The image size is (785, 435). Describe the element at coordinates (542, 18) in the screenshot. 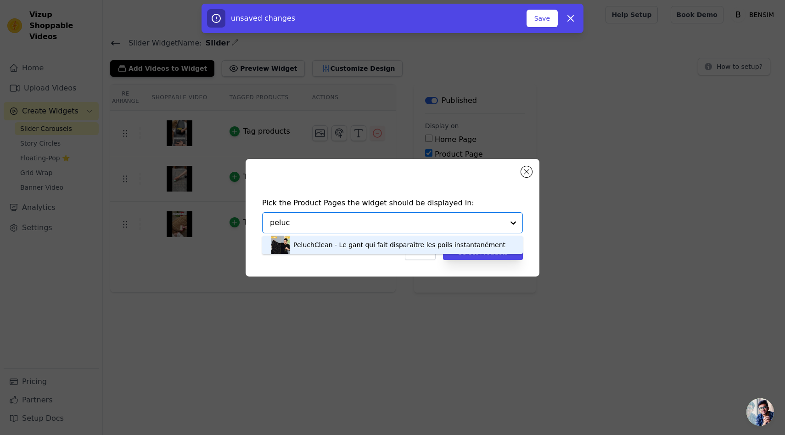

I see `button: Save` at that location.